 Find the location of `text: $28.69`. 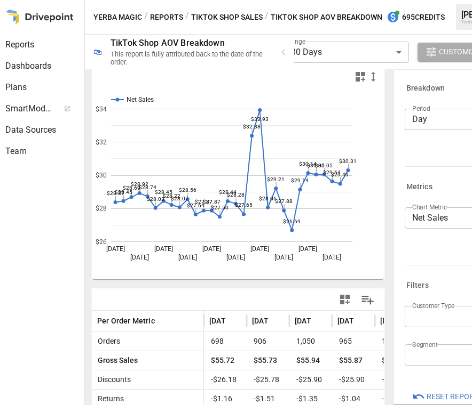

text: $28.69 is located at coordinates (131, 188).